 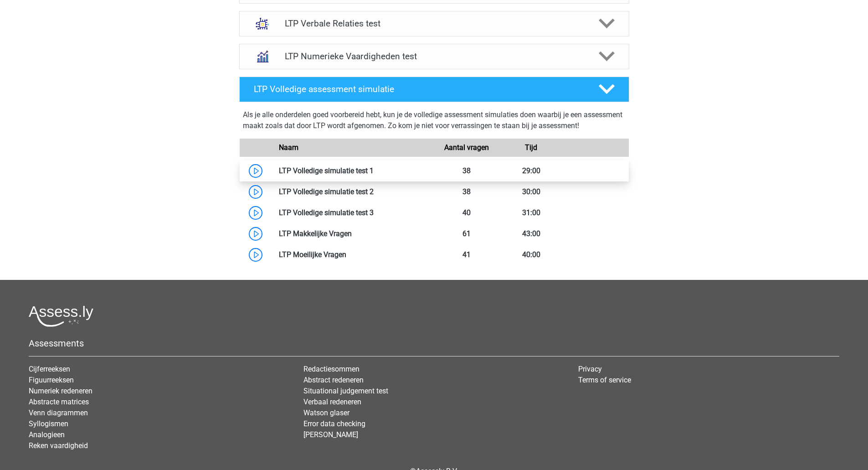 I want to click on div: Tijd, so click(x=531, y=147).